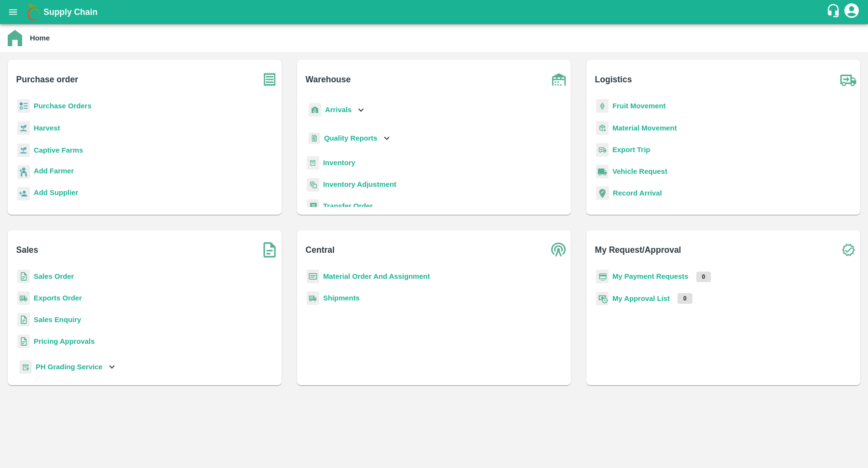 This screenshot has width=868, height=468. What do you see at coordinates (313, 163) in the screenshot?
I see `img: whInventory` at bounding box center [313, 163].